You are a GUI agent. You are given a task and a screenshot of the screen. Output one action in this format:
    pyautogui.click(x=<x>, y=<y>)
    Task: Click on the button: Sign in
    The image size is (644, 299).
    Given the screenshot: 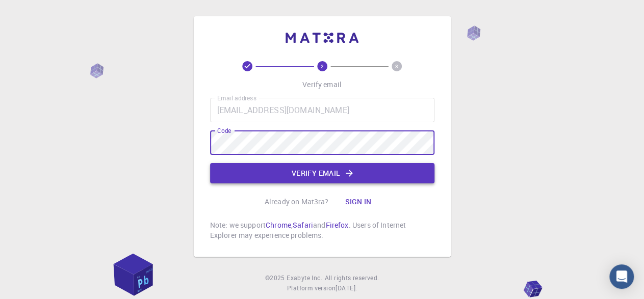 What is the action you would take?
    pyautogui.click(x=358, y=202)
    